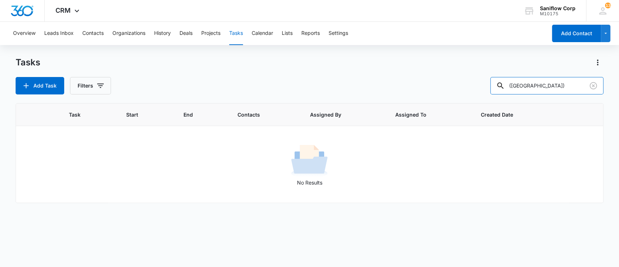 This screenshot has width=619, height=267. Describe the element at coordinates (558, 8) in the screenshot. I see `div: account name` at that location.